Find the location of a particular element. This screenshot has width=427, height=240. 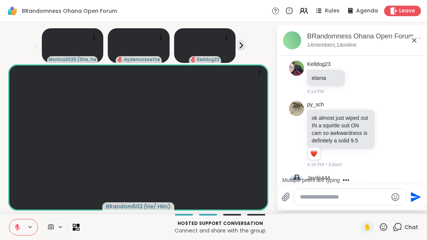

img: https://sharewell-space-live.sfo3.digitaloceanspaces.com/user-generated/2a2eaa96-ed49-43f6-b81c-c... is located at coordinates (297, 109).